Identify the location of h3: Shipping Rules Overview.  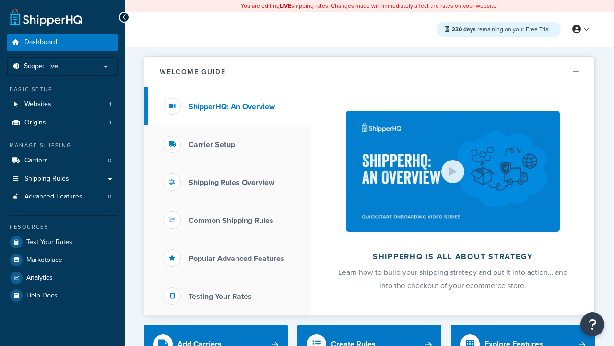
(231, 182).